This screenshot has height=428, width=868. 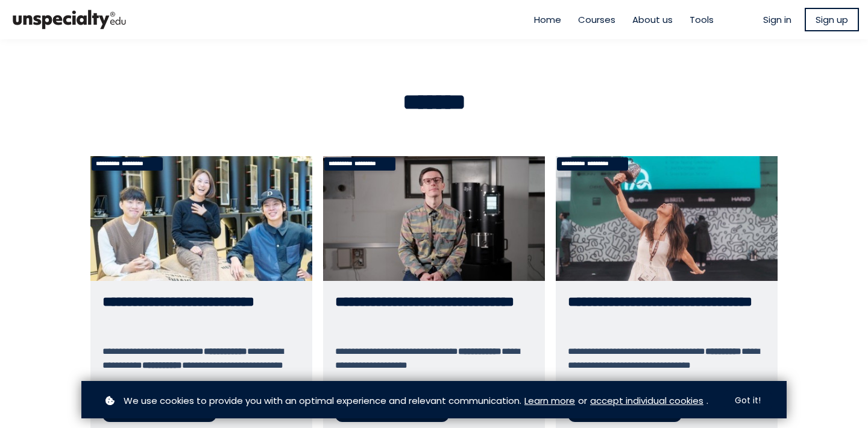 I want to click on a: accept individual cookies, so click(x=647, y=400).